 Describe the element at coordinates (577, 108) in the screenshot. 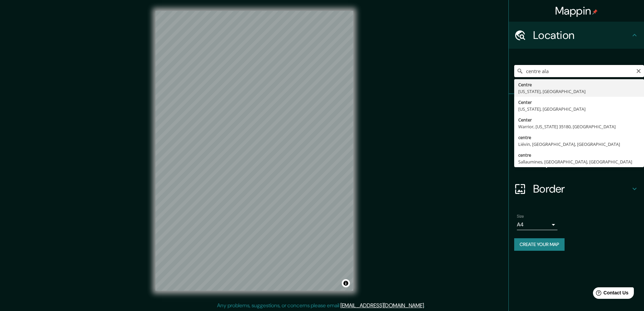

I see `div: Pins` at that location.